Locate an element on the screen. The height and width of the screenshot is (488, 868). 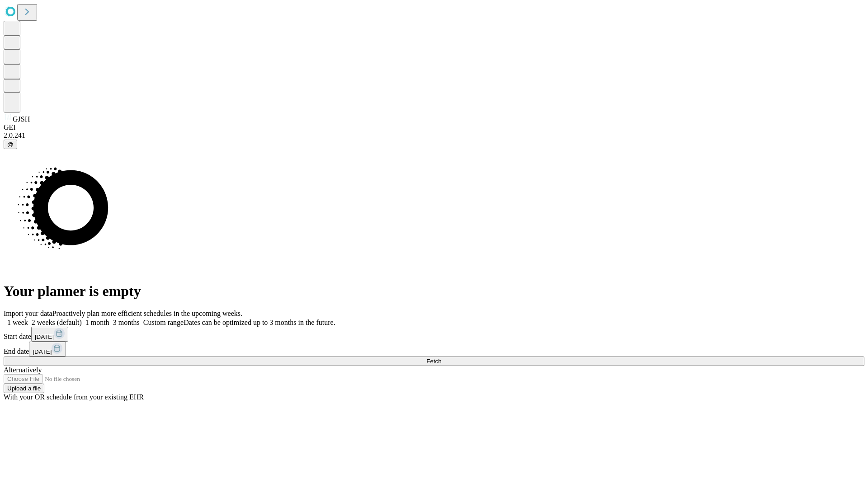
button: Upload a file is located at coordinates (24, 388).